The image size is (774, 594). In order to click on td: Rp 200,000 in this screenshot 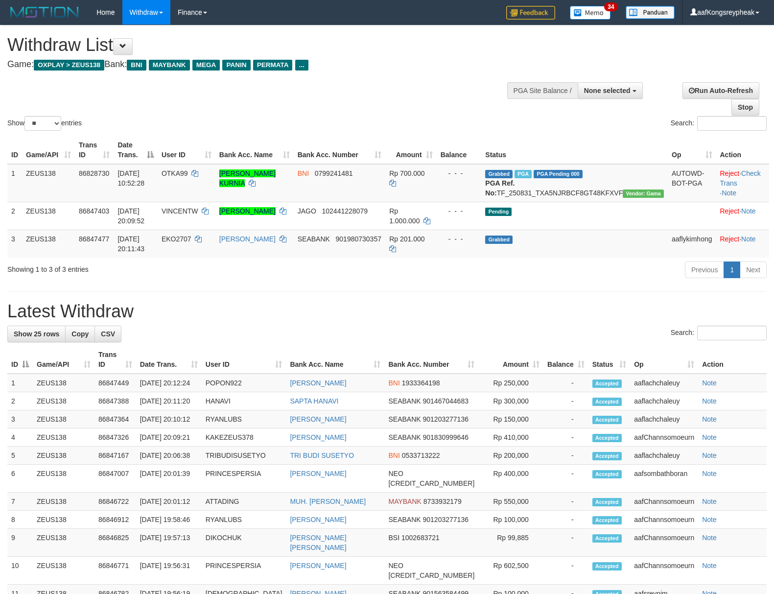, I will do `click(511, 455)`.